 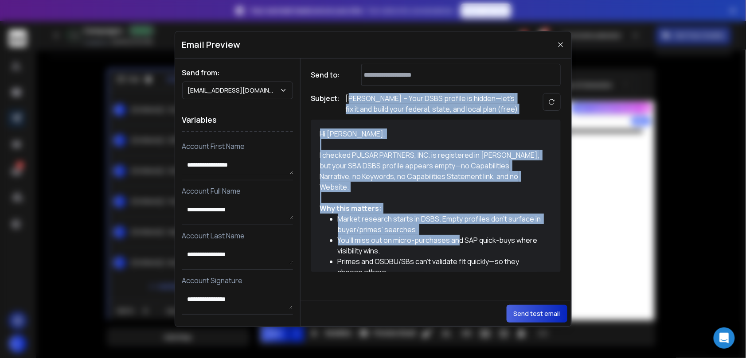 What do you see at coordinates (238, 73) in the screenshot?
I see `h1: Send from:` at bounding box center [238, 73].